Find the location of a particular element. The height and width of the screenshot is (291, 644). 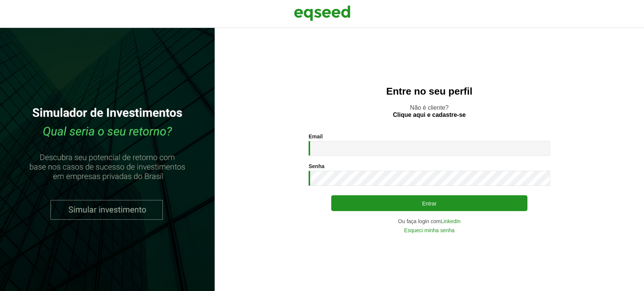

label: Senha is located at coordinates (317, 166).